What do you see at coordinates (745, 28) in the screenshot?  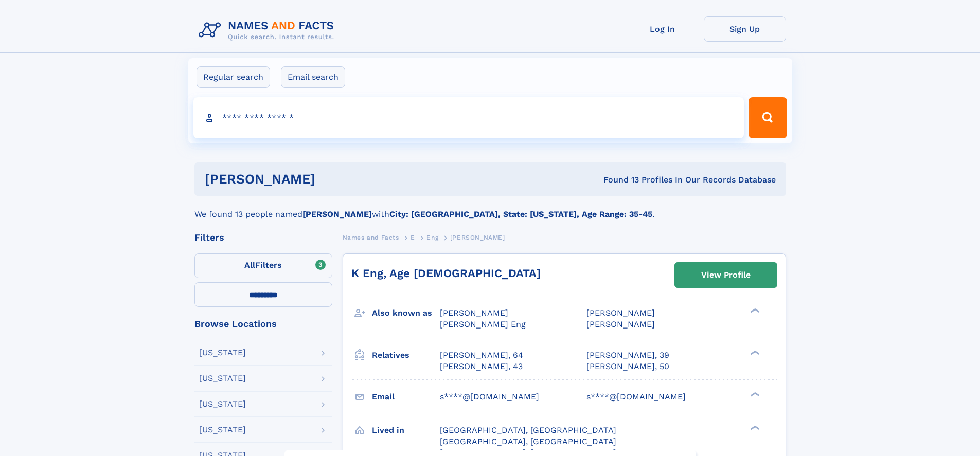 I see `a: Sign Up` at bounding box center [745, 28].